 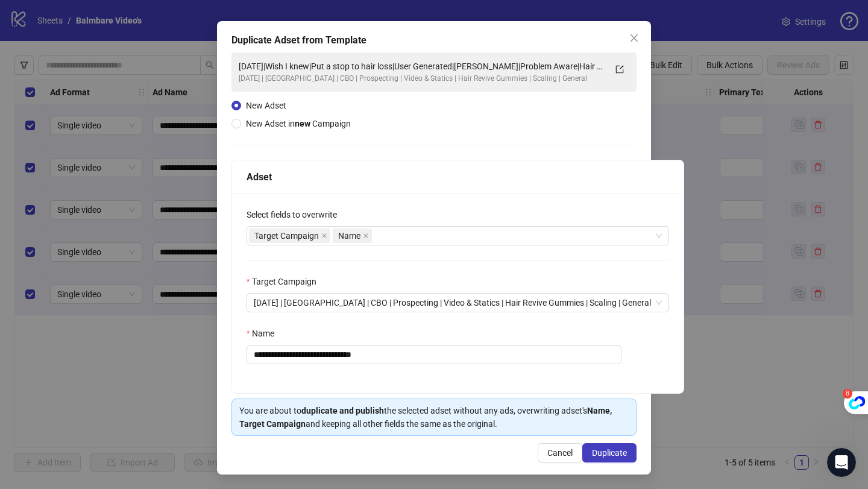 What do you see at coordinates (266, 105) in the screenshot?
I see `span: New Adset` at bounding box center [266, 105].